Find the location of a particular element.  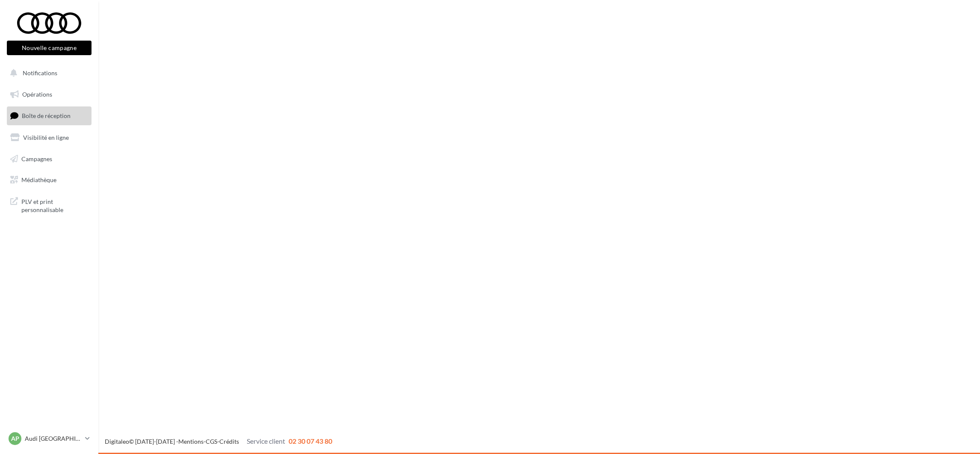

span: AP is located at coordinates (15, 439).